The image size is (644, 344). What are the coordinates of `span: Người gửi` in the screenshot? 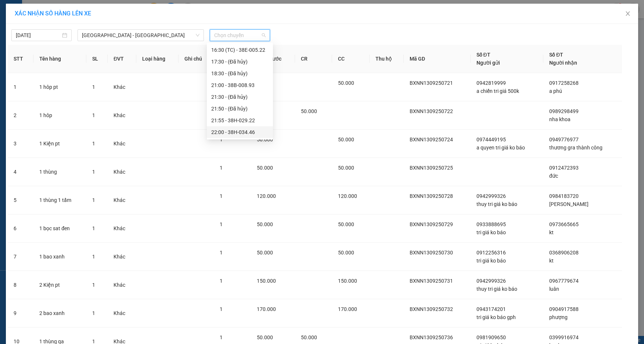 It's located at (488, 63).